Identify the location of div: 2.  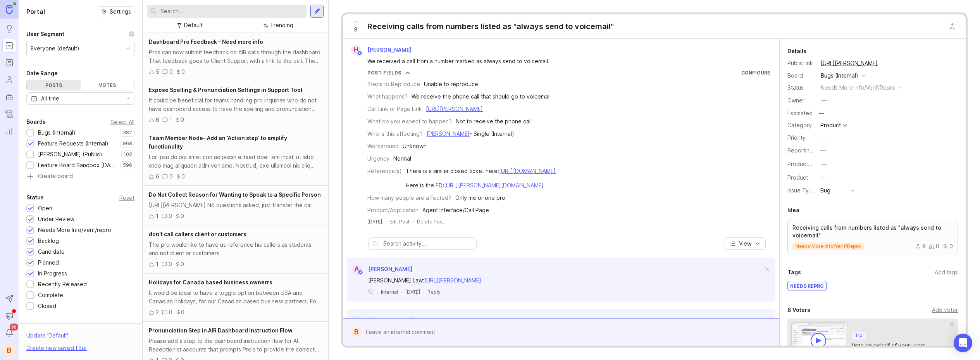
(157, 312).